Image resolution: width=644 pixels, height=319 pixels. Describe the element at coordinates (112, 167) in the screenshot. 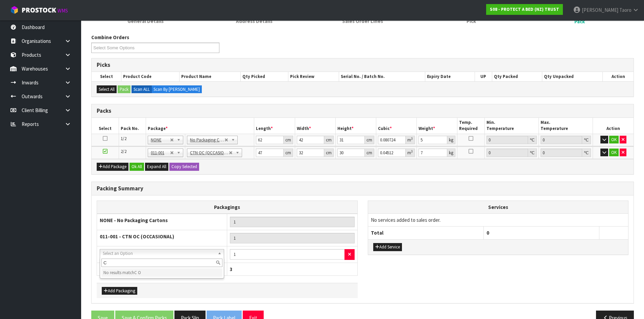

I see `button: Add Package` at that location.